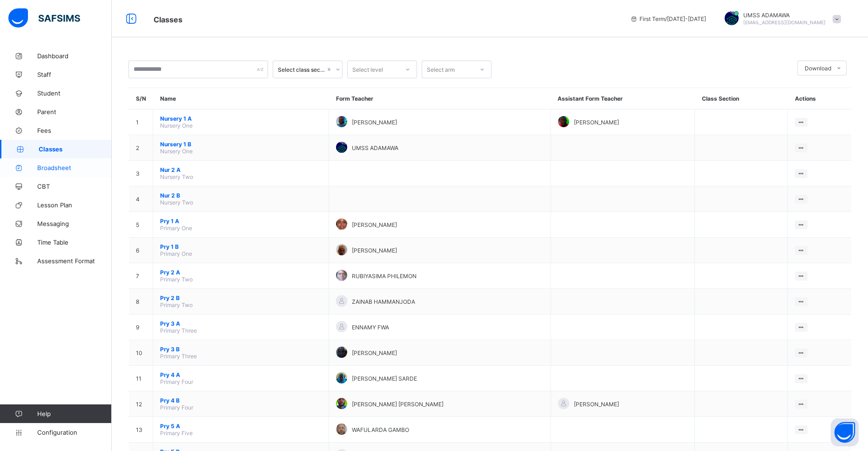 Image resolution: width=868 pixels, height=451 pixels. Describe the element at coordinates (141, 250) in the screenshot. I see `td: 6` at that location.